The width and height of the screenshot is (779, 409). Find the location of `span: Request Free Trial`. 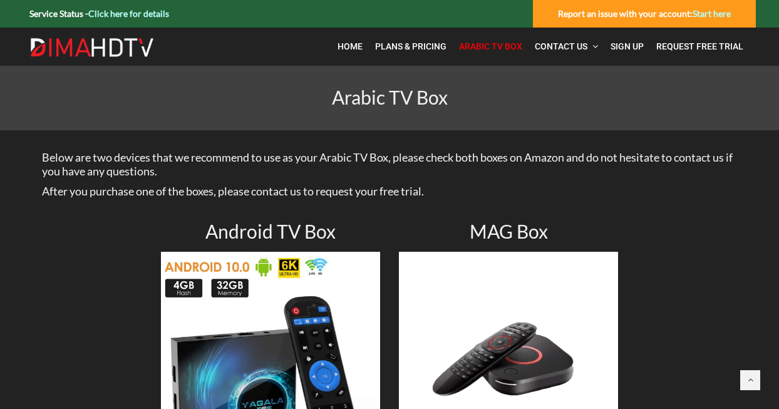

span: Request Free Trial is located at coordinates (700, 46).